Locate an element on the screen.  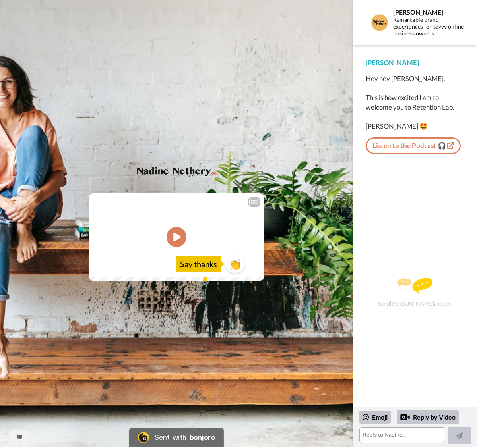
div: Sent with is located at coordinates (170, 438).